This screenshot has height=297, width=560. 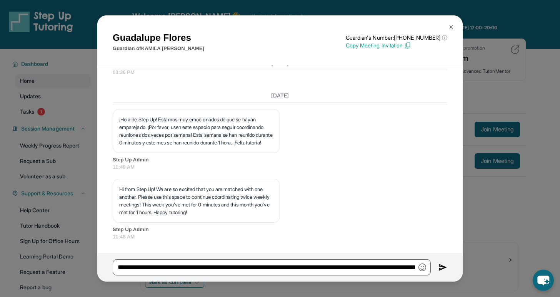 I want to click on img: Close Icon, so click(x=452, y=27).